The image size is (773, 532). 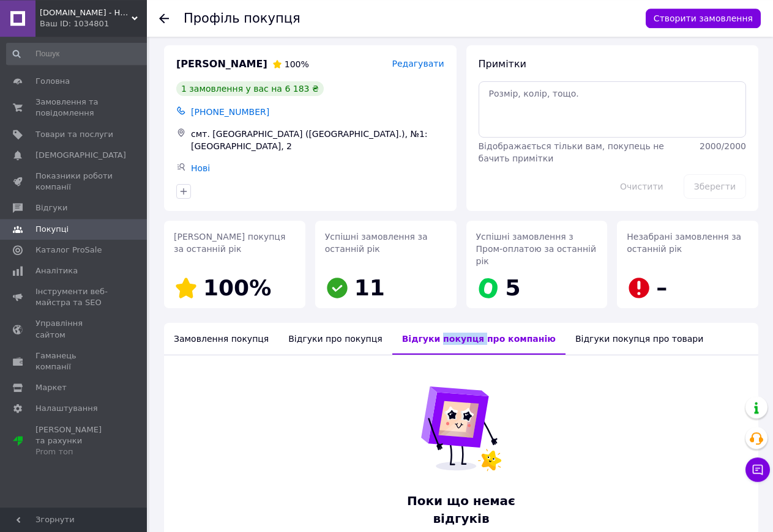 What do you see at coordinates (684, 243) in the screenshot?
I see `span: Незабрані замовлення за останній рік` at bounding box center [684, 243].